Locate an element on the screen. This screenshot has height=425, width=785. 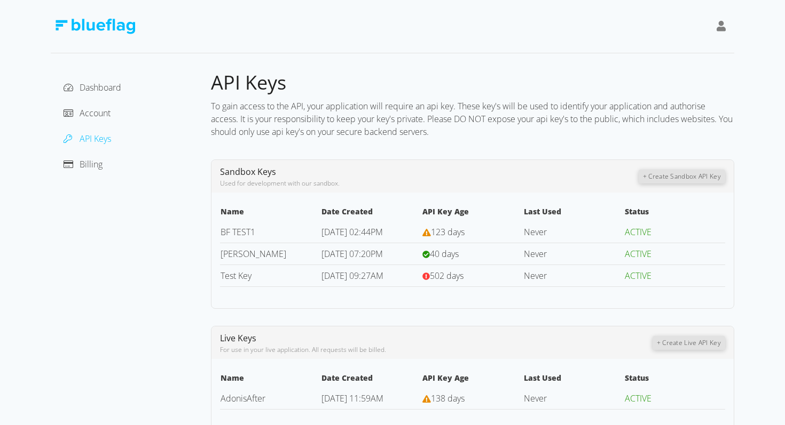
span: Live Keys is located at coordinates (238, 338).